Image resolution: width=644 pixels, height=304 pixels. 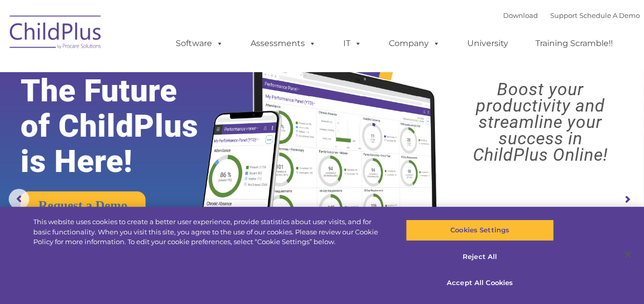 I want to click on button: Close, so click(x=628, y=255).